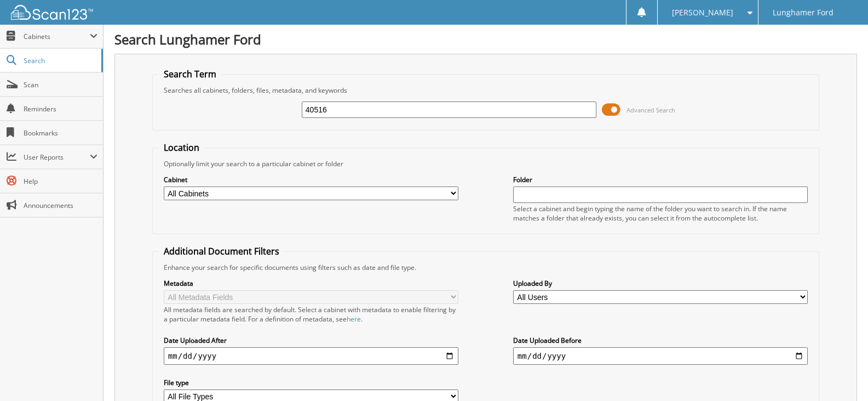 The height and width of the screenshot is (401, 868). I want to click on span: Reminders, so click(60, 109).